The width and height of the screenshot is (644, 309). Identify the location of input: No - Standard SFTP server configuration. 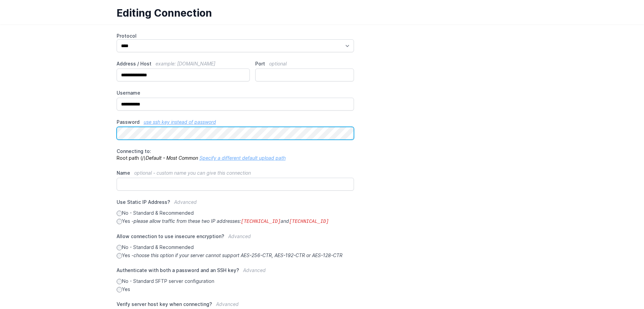
(120, 281).